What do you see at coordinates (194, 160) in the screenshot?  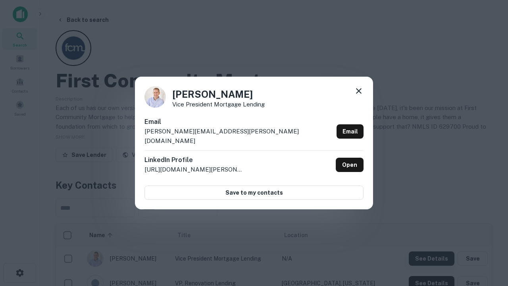 I see `h6: LinkedIn Profile` at bounding box center [194, 160].